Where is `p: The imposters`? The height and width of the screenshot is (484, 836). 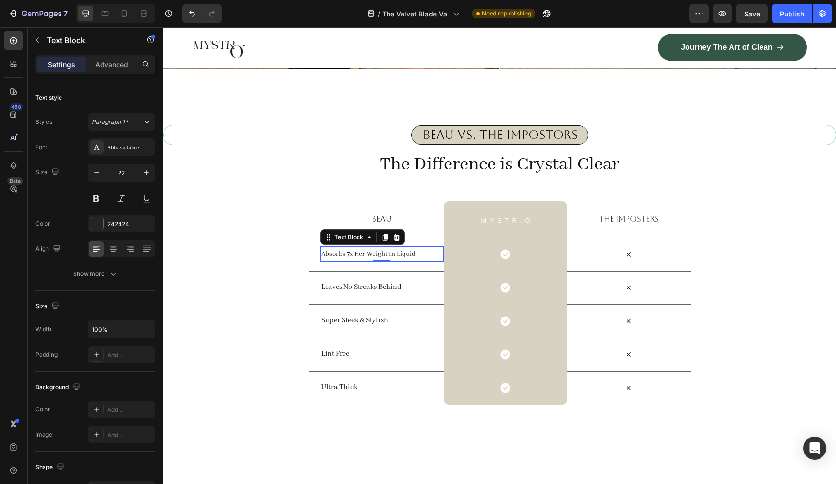 p: The imposters is located at coordinates (465, 192).